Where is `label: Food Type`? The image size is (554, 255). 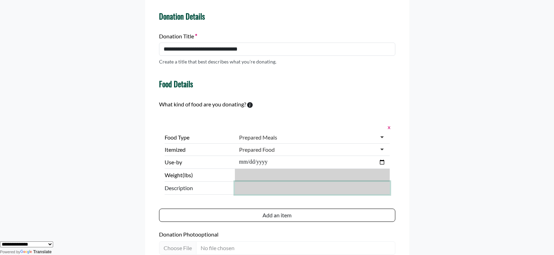
label: Food Type is located at coordinates (198, 138).